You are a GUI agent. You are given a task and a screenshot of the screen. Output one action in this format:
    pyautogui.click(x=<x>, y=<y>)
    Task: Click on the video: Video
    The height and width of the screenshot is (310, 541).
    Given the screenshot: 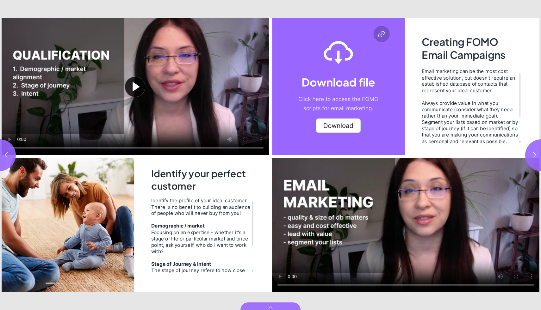 What is the action you would take?
    pyautogui.click(x=406, y=225)
    